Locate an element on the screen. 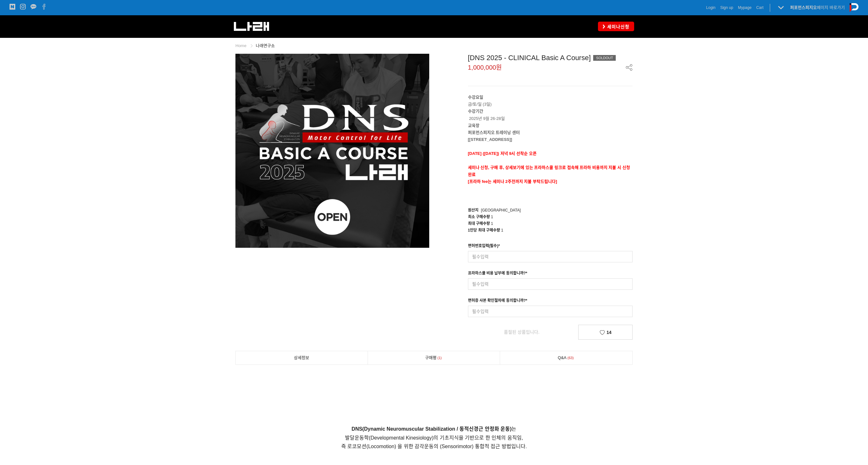  span: 발달운동학(Developmental Kinesiology)의 기초지식을 기반으로 한 인체의 움직임, is located at coordinates (434, 438).